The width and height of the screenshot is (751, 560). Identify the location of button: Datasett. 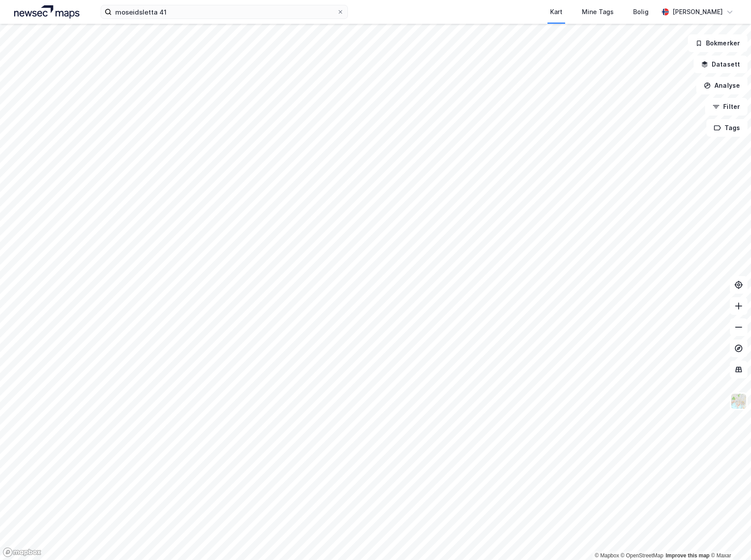
(720, 64).